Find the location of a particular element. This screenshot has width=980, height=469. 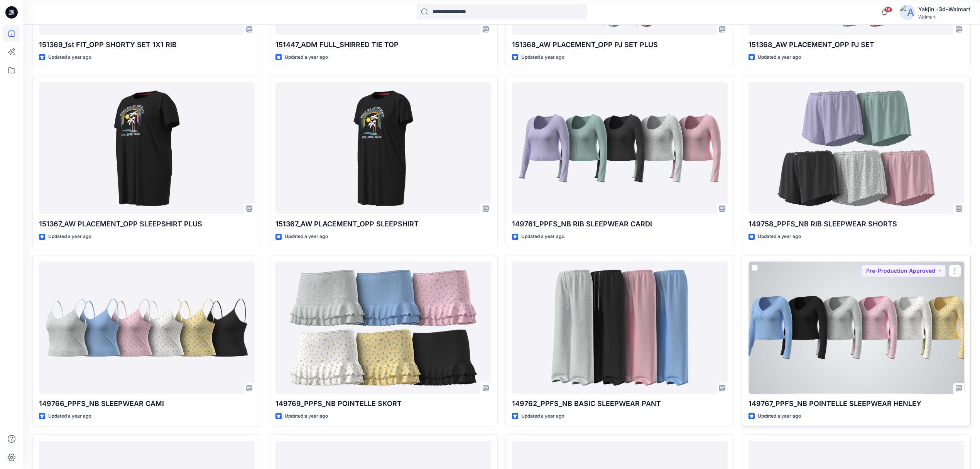

p: 149767_PPFS_NB POINTELLE SLEEPWEAR HENLEY is located at coordinates (856, 403).